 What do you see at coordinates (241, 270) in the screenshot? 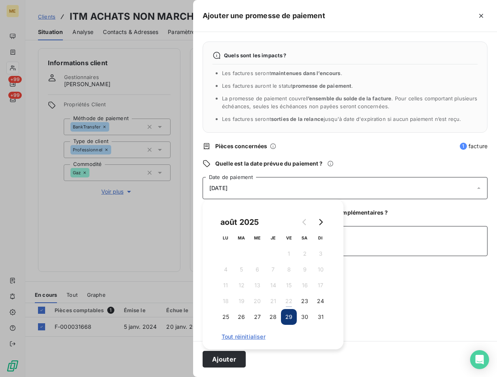
I see `button: 5` at bounding box center [241, 270].